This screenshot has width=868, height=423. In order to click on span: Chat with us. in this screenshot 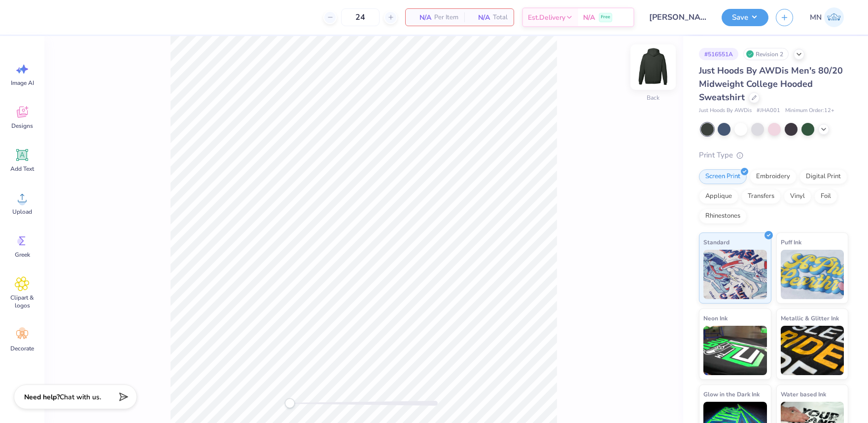, I will do `click(80, 396)`.